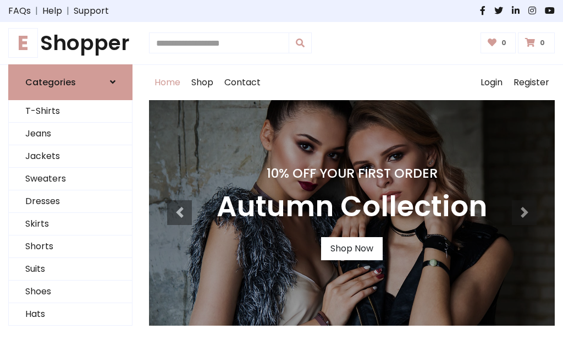 Image resolution: width=563 pixels, height=362 pixels. I want to click on a: Shop Now, so click(352, 248).